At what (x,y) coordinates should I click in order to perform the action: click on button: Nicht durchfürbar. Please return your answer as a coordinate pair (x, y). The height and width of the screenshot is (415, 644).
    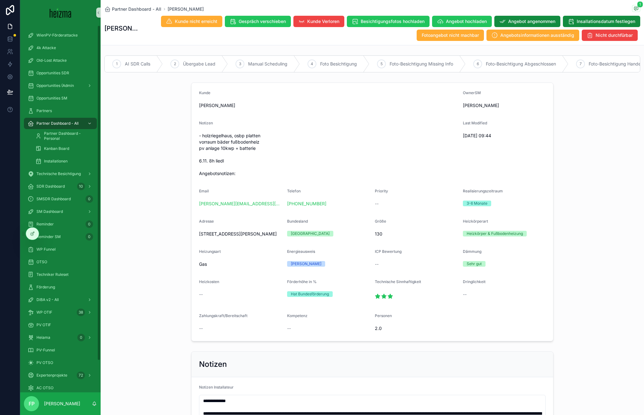
    Looking at the image, I should click on (610, 35).